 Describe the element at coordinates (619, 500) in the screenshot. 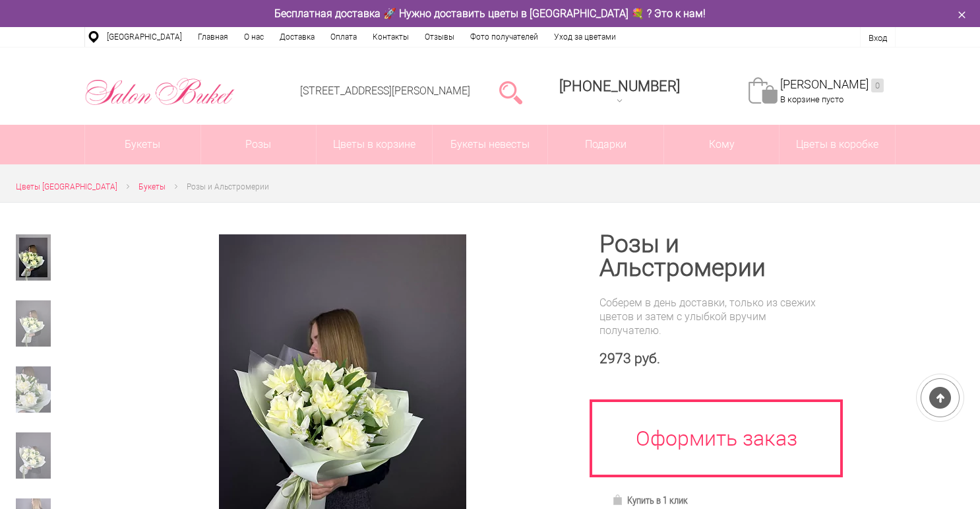

I see `img: Купить в 1 клик` at that location.